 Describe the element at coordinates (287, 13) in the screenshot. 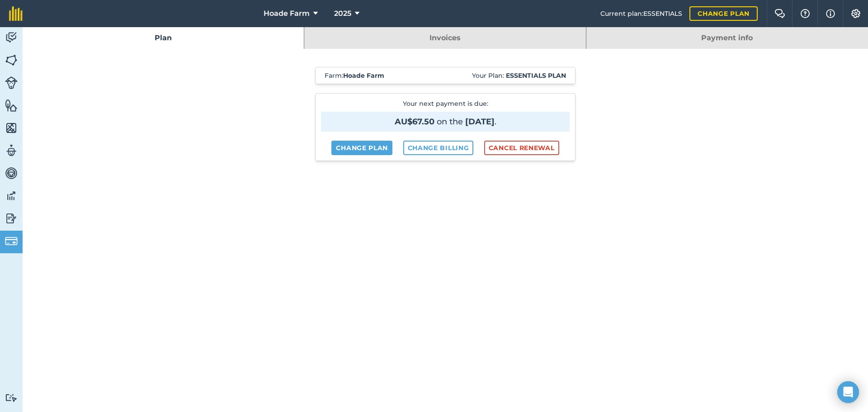

I see `span: Hoade Farm` at that location.